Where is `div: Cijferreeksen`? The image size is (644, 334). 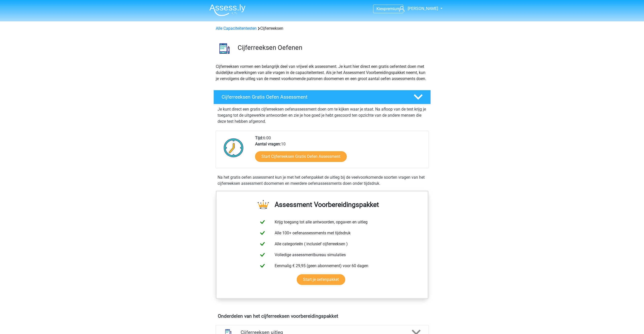 div: Cijferreeksen is located at coordinates (322, 28).